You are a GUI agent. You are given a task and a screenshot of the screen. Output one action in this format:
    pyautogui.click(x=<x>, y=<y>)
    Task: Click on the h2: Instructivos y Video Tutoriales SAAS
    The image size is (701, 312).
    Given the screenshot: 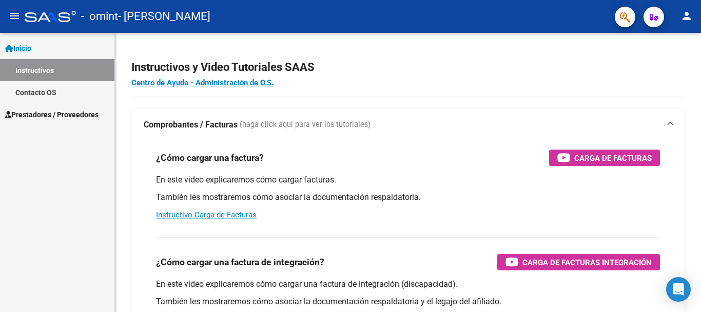 What is the action you would take?
    pyautogui.click(x=408, y=67)
    